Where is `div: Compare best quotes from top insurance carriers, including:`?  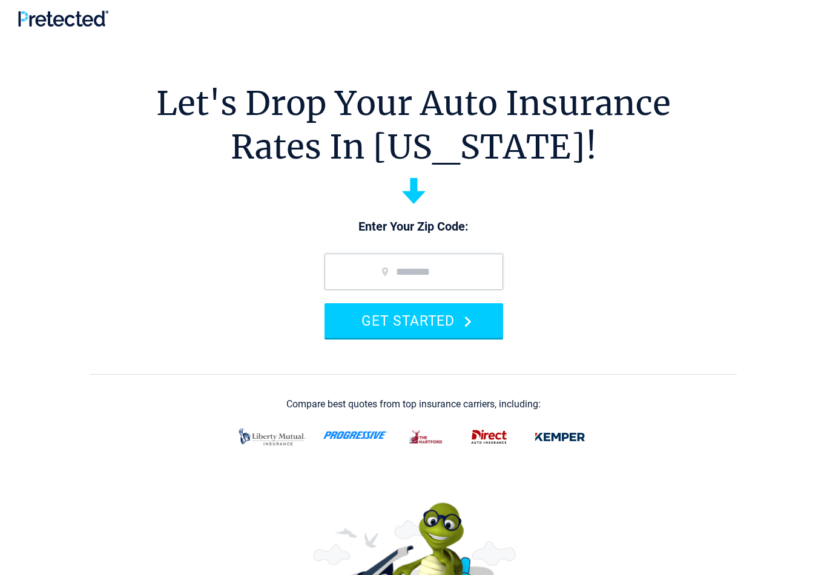
div: Compare best quotes from top insurance carriers, including: is located at coordinates (413, 404).